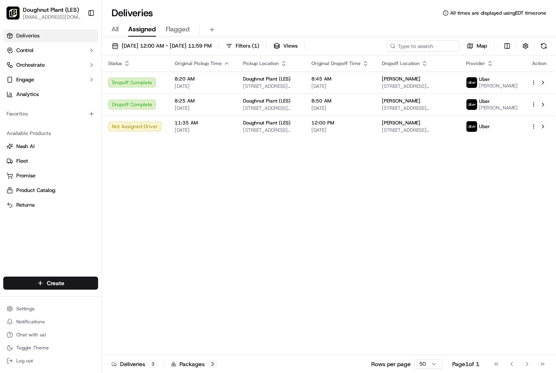 The height and width of the screenshot is (373, 556). What do you see at coordinates (50, 80) in the screenshot?
I see `button: Engage` at bounding box center [50, 80].